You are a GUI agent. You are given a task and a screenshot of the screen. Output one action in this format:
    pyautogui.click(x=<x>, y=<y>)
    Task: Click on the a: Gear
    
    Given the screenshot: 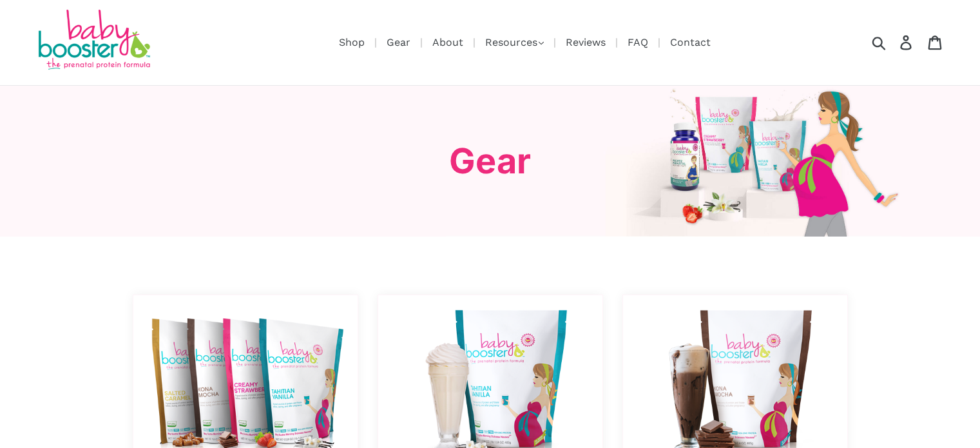 What is the action you would take?
    pyautogui.click(x=399, y=42)
    